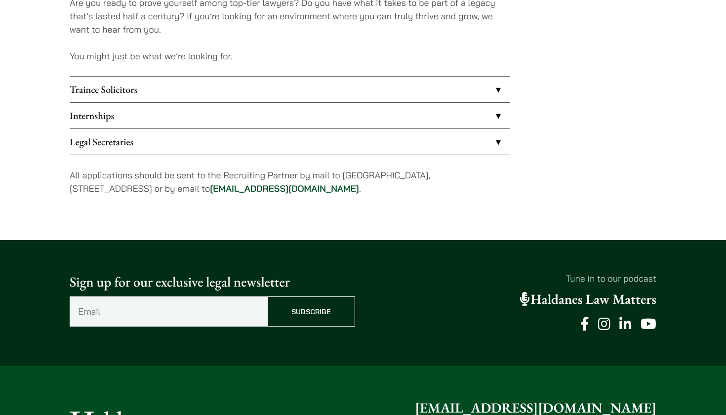 Image resolution: width=726 pixels, height=415 pixels. Describe the element at coordinates (289, 89) in the screenshot. I see `a: Trainee Solicitors` at that location.